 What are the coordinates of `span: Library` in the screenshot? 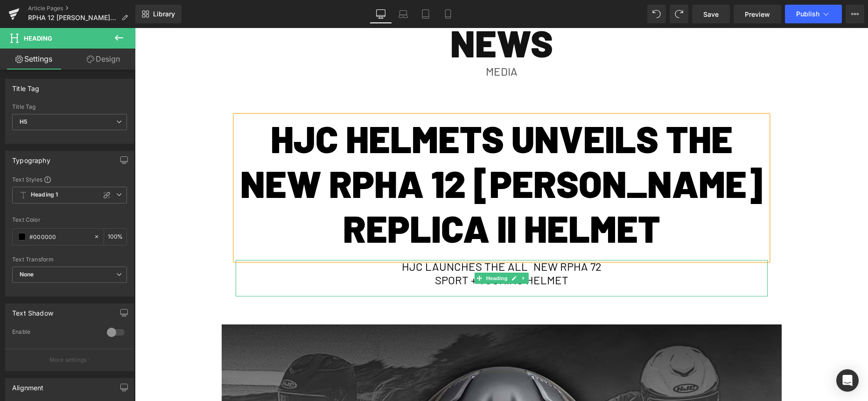 It's located at (164, 14).